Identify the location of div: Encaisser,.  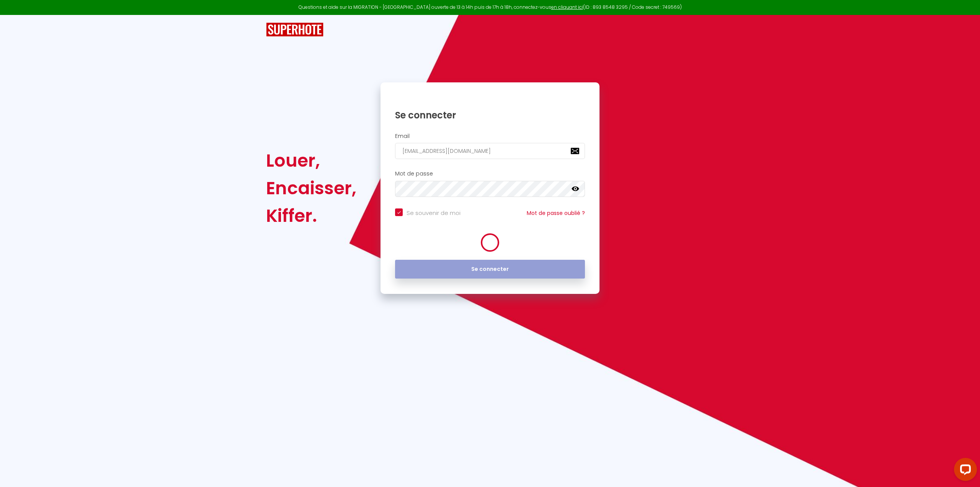
(311, 188).